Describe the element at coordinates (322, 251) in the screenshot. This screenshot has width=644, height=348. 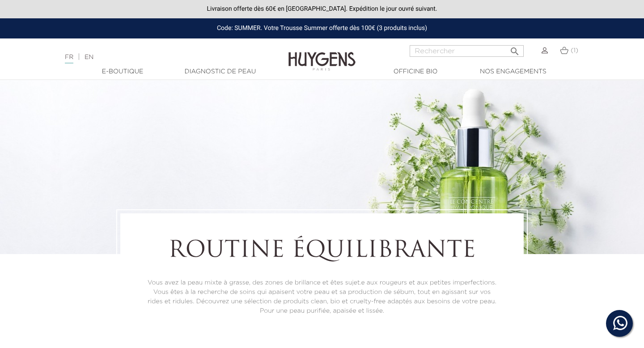
I see `h1: Routine équilibrante` at that location.